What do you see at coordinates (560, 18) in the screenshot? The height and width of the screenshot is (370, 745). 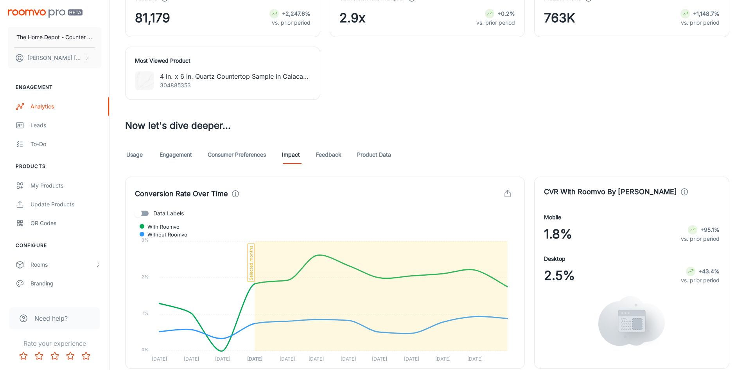 I see `span: 763K` at bounding box center [560, 18].